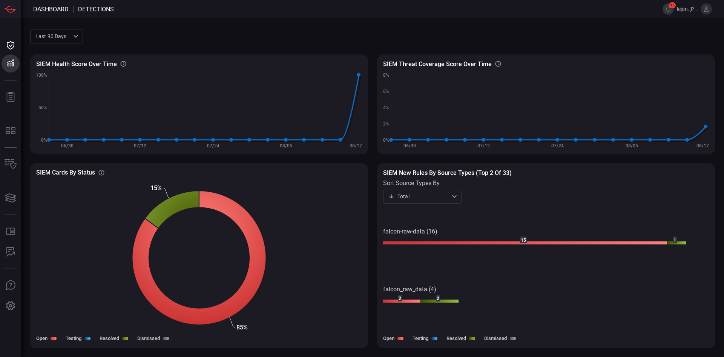  I want to click on text: 2%, so click(386, 124).